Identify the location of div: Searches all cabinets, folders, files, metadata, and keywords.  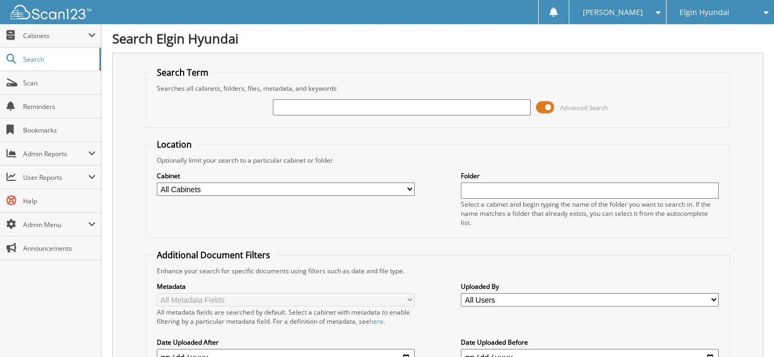
(438, 88).